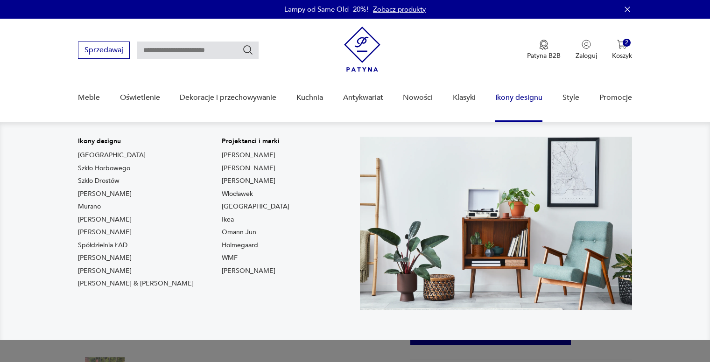  What do you see at coordinates (228, 97) in the screenshot?
I see `a: Dekoracje i przechowywanie` at bounding box center [228, 97].